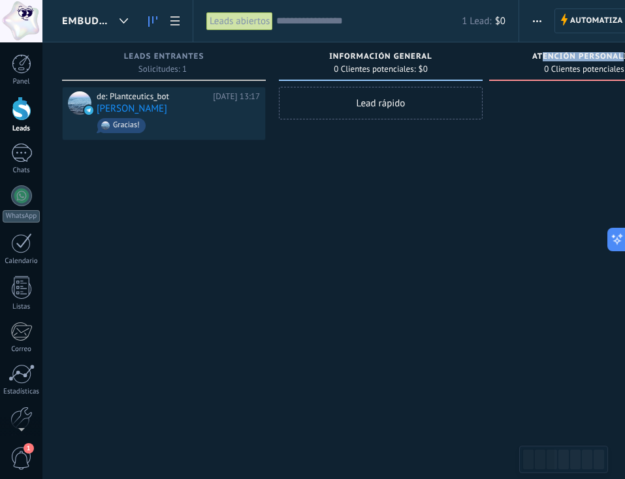 Image resolution: width=625 pixels, height=479 pixels. What do you see at coordinates (22, 349) in the screenshot?
I see `div: Correo` at bounding box center [22, 349].